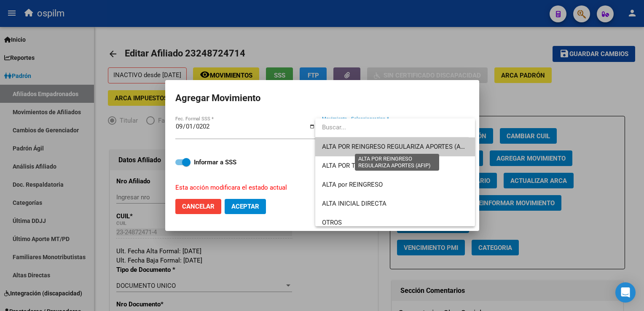 The image size is (644, 311). I want to click on span: ALTA POR TRASPASO - OPCION SSS, so click(373, 166).